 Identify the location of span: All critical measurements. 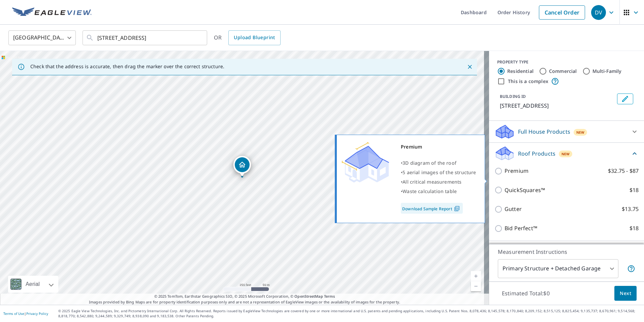
(432, 181).